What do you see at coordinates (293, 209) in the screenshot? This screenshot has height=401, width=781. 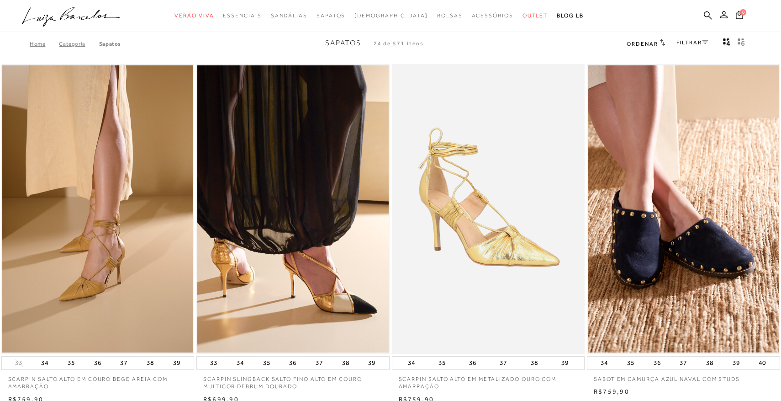 I see `a: SCARPIN SLINGBACK SALTO FINO ALTO EM COURO MULTICOR DEBRUM DOURADO SCARPIN SLINGBACK SALTO FINO A...` at bounding box center [293, 209].